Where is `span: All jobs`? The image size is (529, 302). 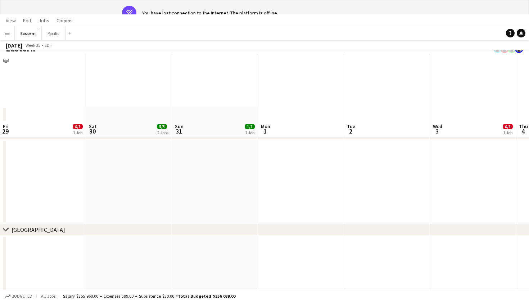 span: All jobs is located at coordinates (48, 296).